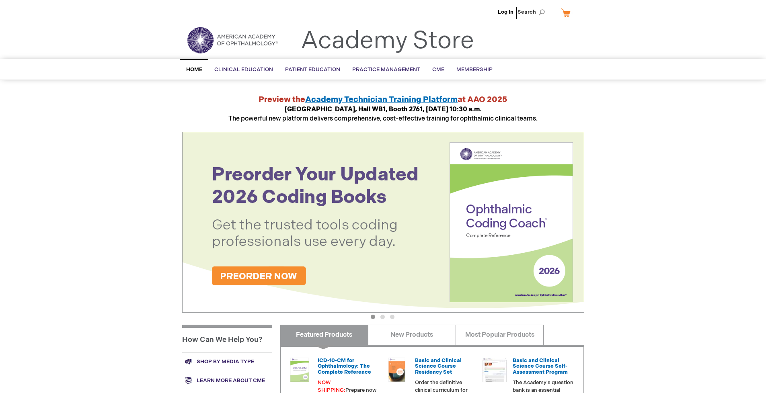 The width and height of the screenshot is (766, 393). Describe the element at coordinates (438, 366) in the screenshot. I see `a: Basic and Clinical Science Course Residency Set` at that location.